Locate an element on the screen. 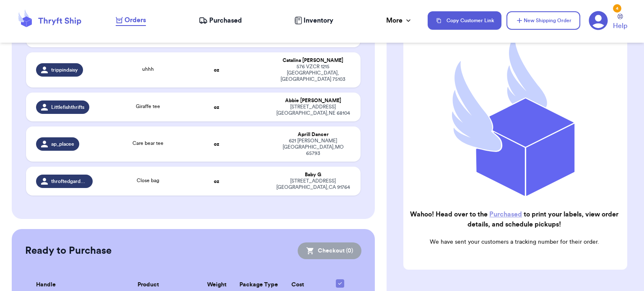  a: Orders is located at coordinates (131, 21).